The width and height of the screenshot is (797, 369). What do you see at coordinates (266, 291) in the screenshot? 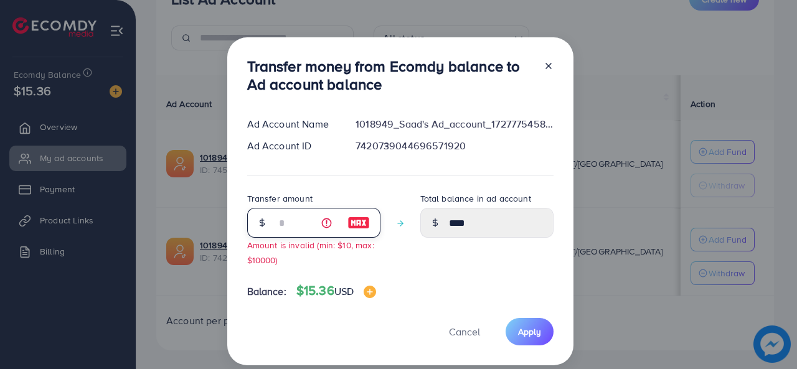
I see `span: Balance:` at bounding box center [266, 291].